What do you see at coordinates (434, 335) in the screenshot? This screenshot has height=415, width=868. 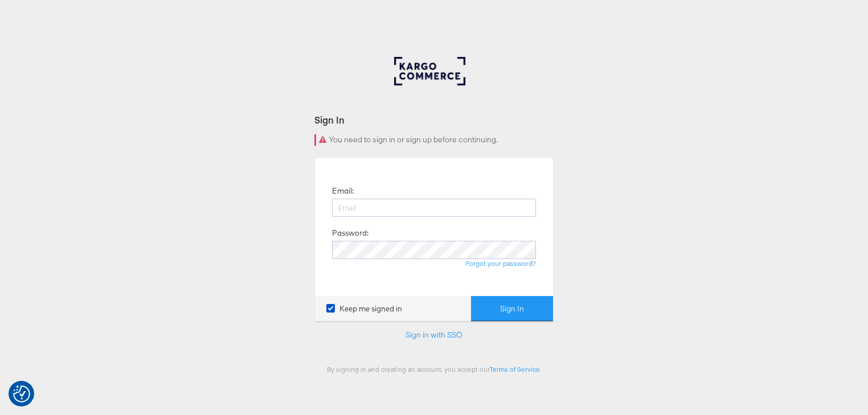 I see `a: Sign in with SSO` at bounding box center [434, 335].